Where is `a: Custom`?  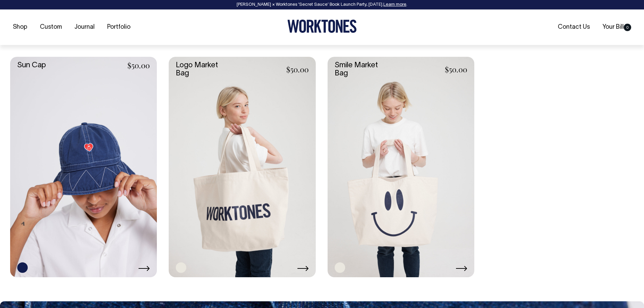
a: Custom is located at coordinates (51, 27).